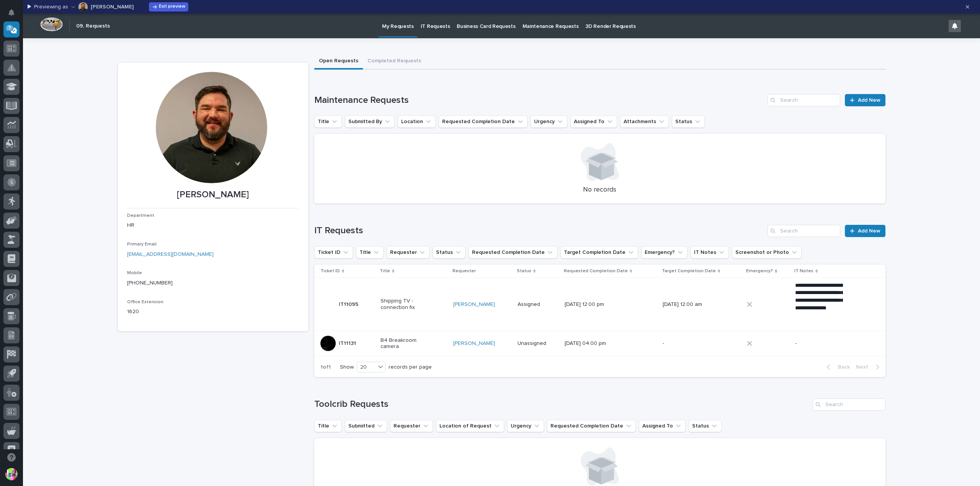 Image resolution: width=980 pixels, height=486 pixels. Describe the element at coordinates (398, 24) in the screenshot. I see `a: My Requests` at that location.